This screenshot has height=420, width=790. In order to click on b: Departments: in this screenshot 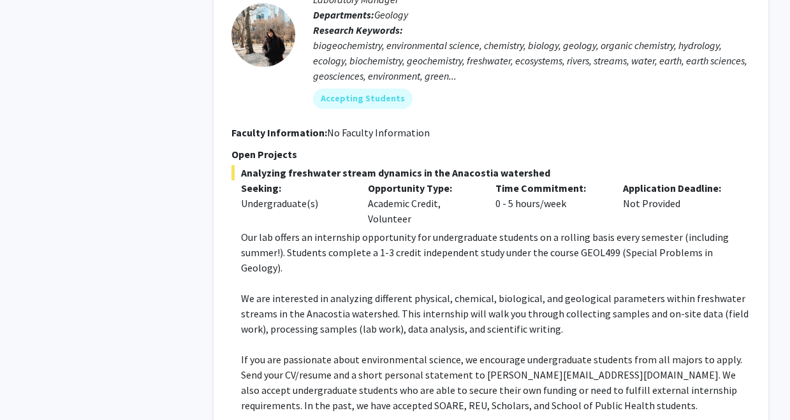, I will do `click(343, 15)`.